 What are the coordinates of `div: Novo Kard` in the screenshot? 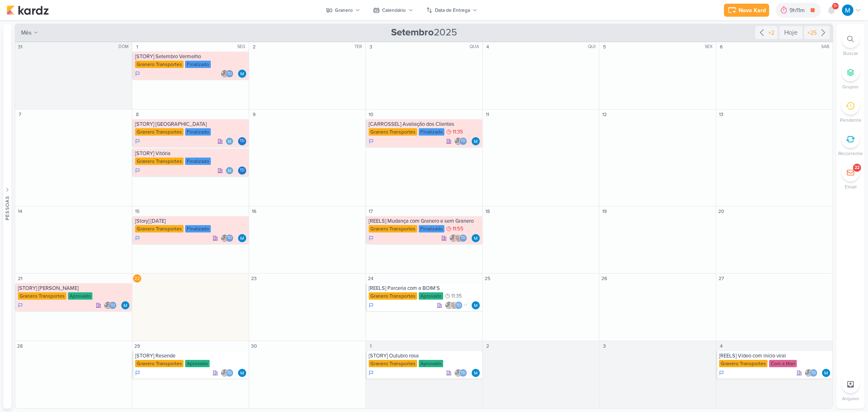 It's located at (752, 11).